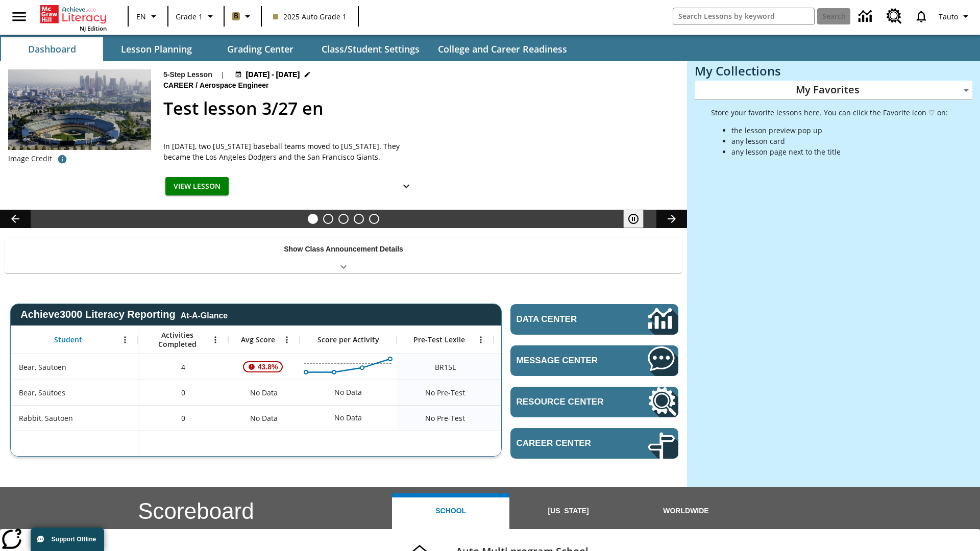 The height and width of the screenshot is (551, 980). Describe the element at coordinates (93, 28) in the screenshot. I see `span: NJ Edition` at that location.